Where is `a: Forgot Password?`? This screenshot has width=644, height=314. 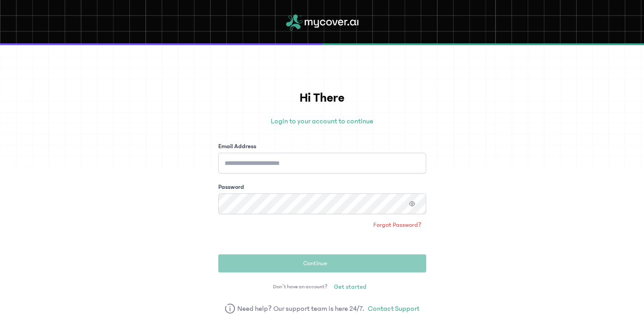
a: Forgot Password? is located at coordinates (397, 225).